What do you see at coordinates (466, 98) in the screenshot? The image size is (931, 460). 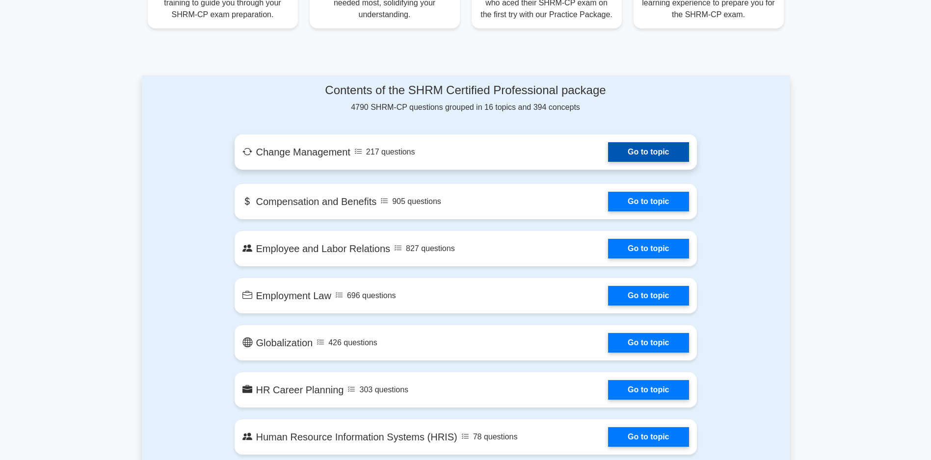 I see `div: 4790 SHRM-CP questions grouped in 16 topics and 394 concepts` at bounding box center [466, 98].